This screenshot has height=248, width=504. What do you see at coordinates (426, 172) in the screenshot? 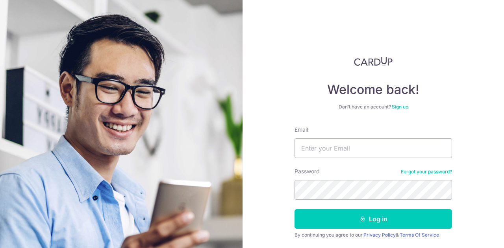
I see `a: Forgot your password?` at bounding box center [426, 172].